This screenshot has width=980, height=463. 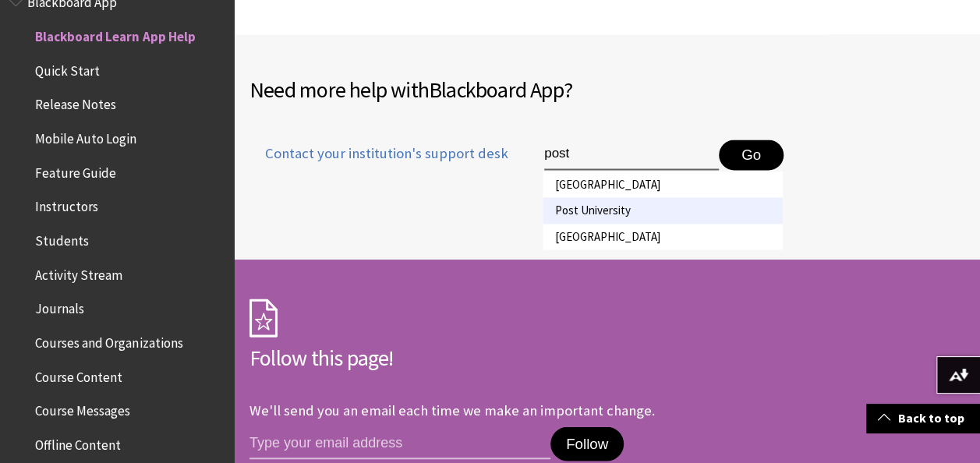 I want to click on span: Quick Start, so click(x=67, y=67).